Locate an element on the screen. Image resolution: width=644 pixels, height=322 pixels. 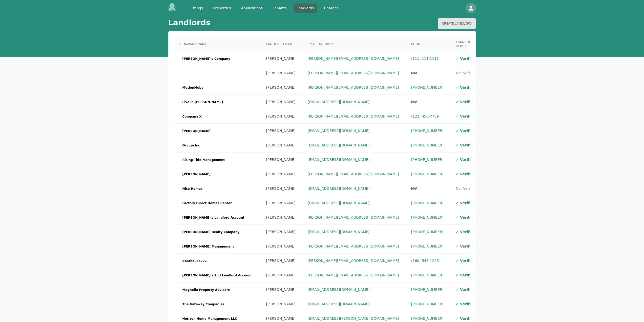
span: Factory Direct Homes Center is located at coordinates (207, 203).